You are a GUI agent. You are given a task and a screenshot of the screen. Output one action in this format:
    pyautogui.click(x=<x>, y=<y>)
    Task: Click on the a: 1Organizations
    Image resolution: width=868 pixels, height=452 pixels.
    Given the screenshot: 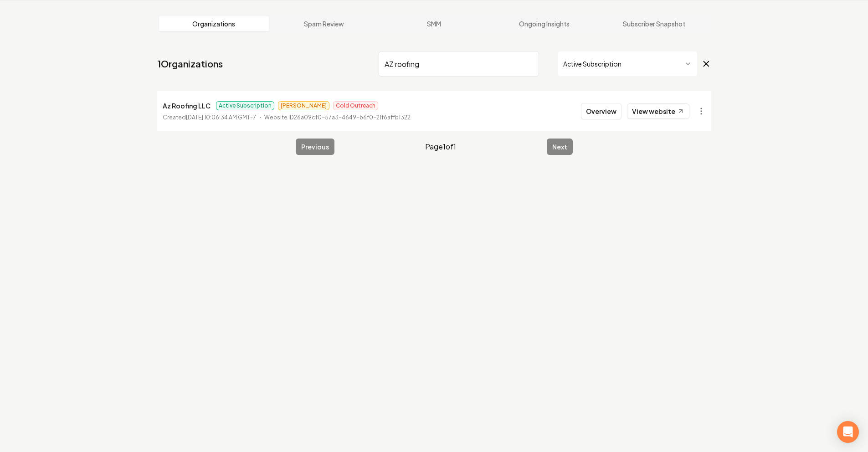 What is the action you would take?
    pyautogui.click(x=190, y=64)
    